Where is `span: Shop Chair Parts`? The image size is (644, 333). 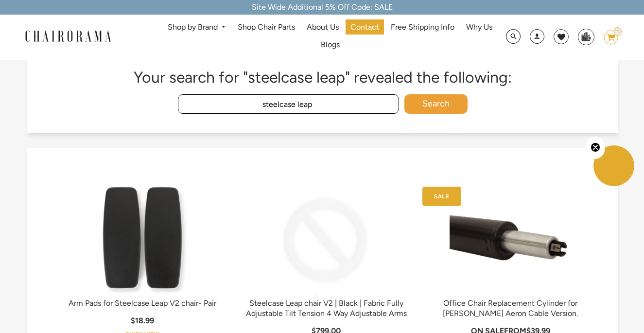
span: Shop Chair Parts is located at coordinates (266, 27).